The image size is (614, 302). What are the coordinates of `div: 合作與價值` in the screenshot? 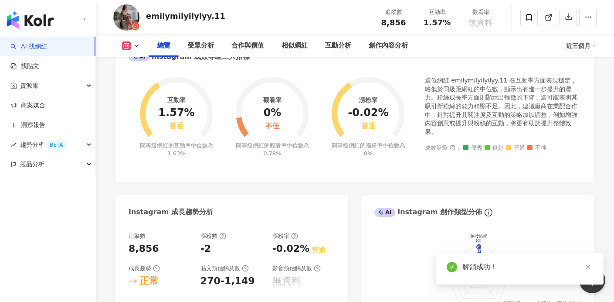 It's located at (248, 46).